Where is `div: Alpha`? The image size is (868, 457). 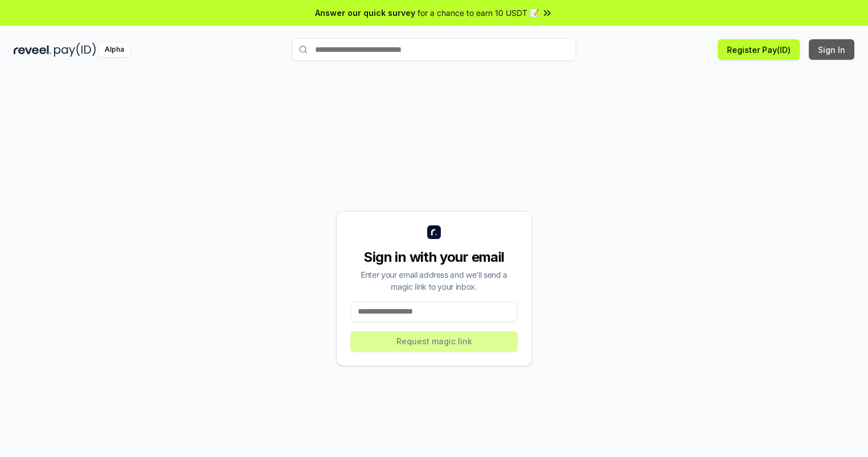
div: Alpha is located at coordinates (115, 50).